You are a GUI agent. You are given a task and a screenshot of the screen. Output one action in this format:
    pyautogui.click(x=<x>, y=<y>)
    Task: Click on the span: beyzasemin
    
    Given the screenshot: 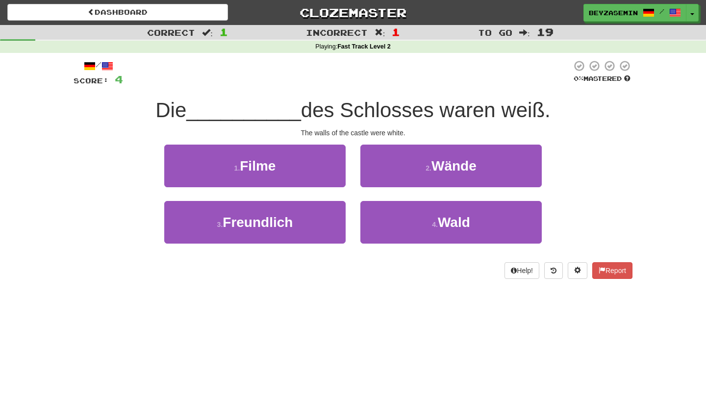 What is the action you would take?
    pyautogui.click(x=613, y=13)
    